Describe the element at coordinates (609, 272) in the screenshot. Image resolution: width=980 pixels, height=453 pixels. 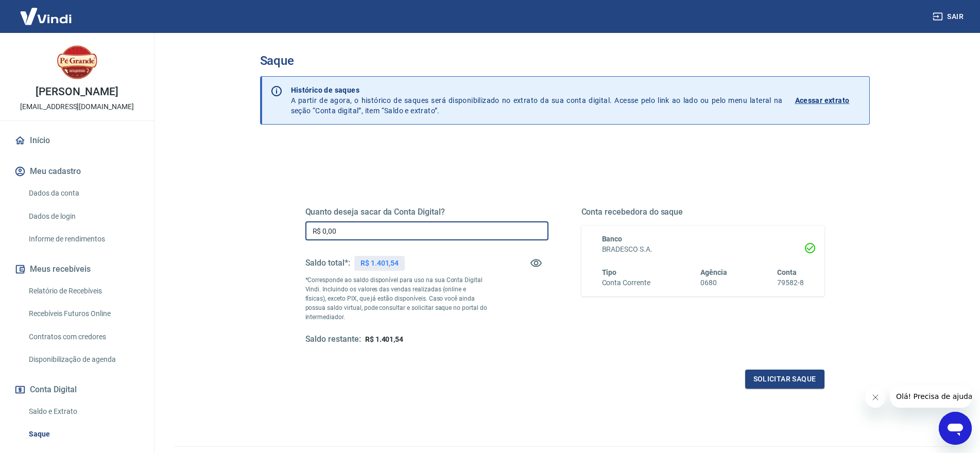
I see `span: Tipo` at that location.